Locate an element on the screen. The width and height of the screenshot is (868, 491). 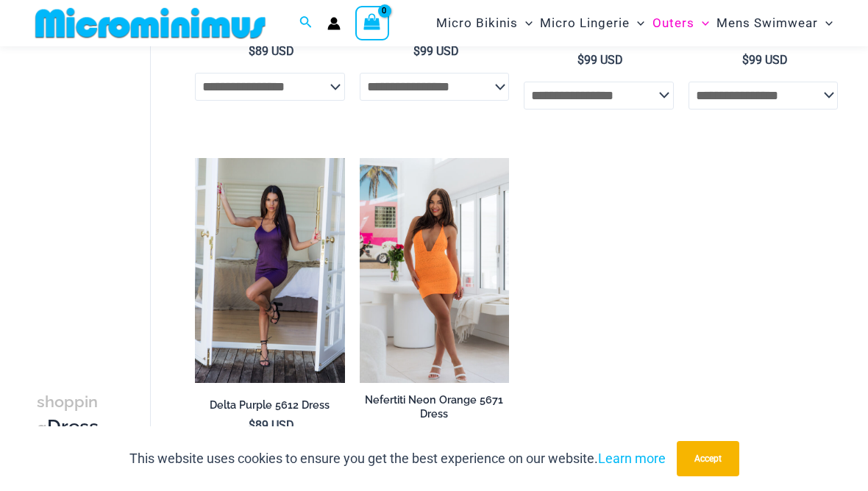
img: MM SHOP LOGO FLAT is located at coordinates (150, 23).